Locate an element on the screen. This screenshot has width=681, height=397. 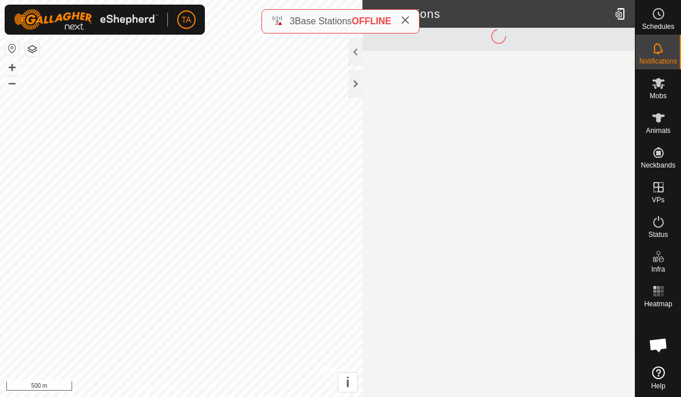
img: Gallagher Logo is located at coordinates (86, 20).